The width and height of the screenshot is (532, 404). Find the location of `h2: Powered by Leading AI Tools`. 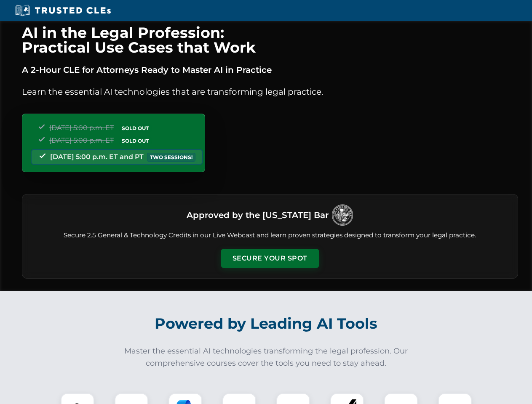

h2: Powered by Leading AI Tools is located at coordinates (266, 324).